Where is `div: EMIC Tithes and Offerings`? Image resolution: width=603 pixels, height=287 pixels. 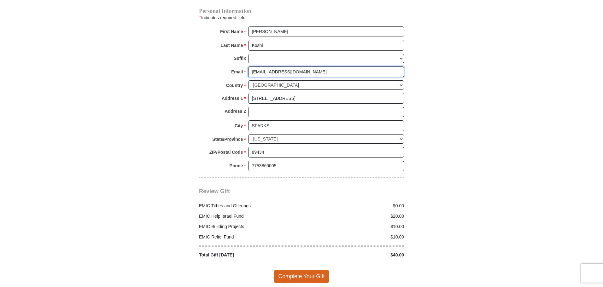
div: EMIC Tithes and Offerings is located at coordinates (249, 206).